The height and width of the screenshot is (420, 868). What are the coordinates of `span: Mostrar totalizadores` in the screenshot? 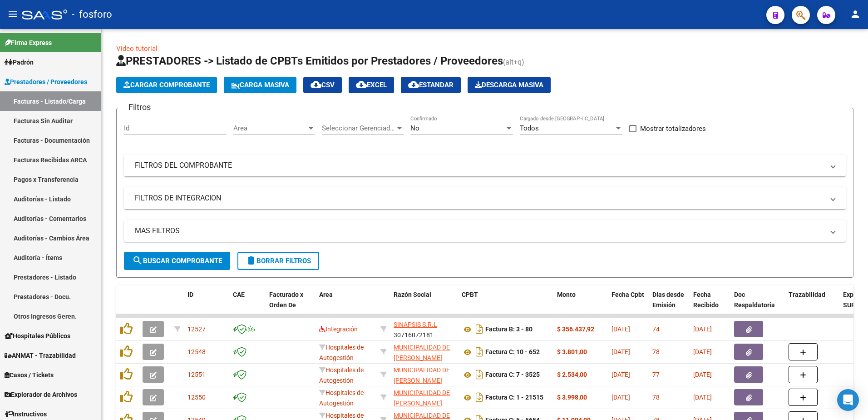 It's located at (673, 129).